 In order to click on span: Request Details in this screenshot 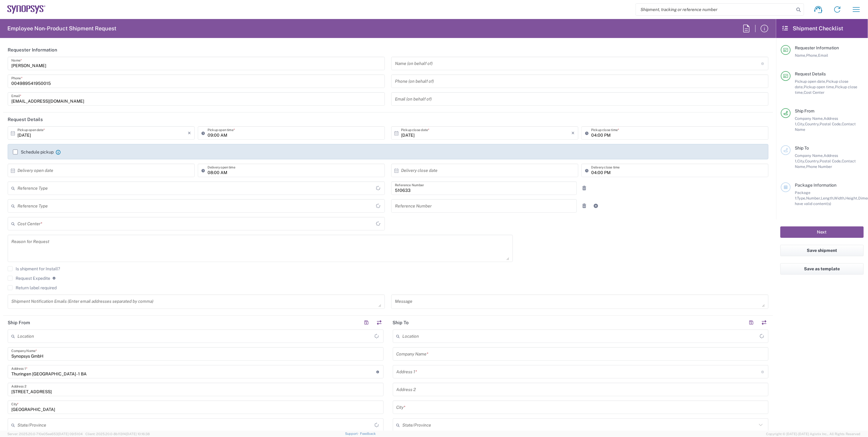, I will do `click(810, 74)`.